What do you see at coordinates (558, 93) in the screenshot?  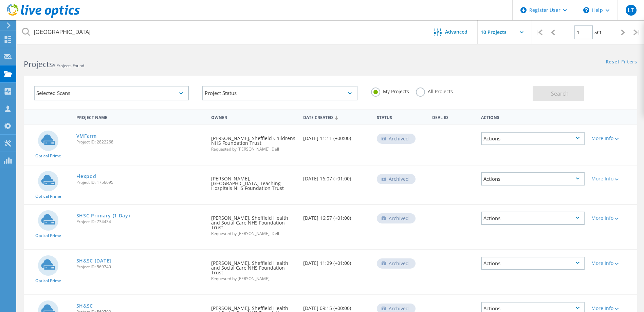 I see `button: Search` at bounding box center [558, 93].